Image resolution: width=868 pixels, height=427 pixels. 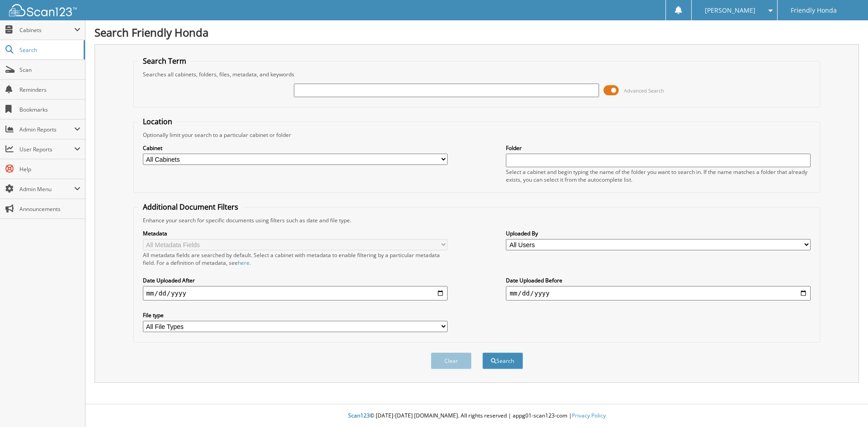 I want to click on span: Reminders, so click(x=50, y=90).